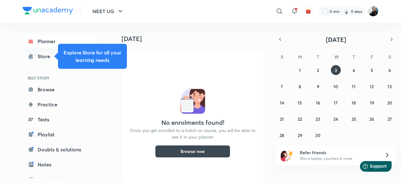 The image size is (401, 183). I want to click on abbr: September 18, 2025, so click(353, 103).